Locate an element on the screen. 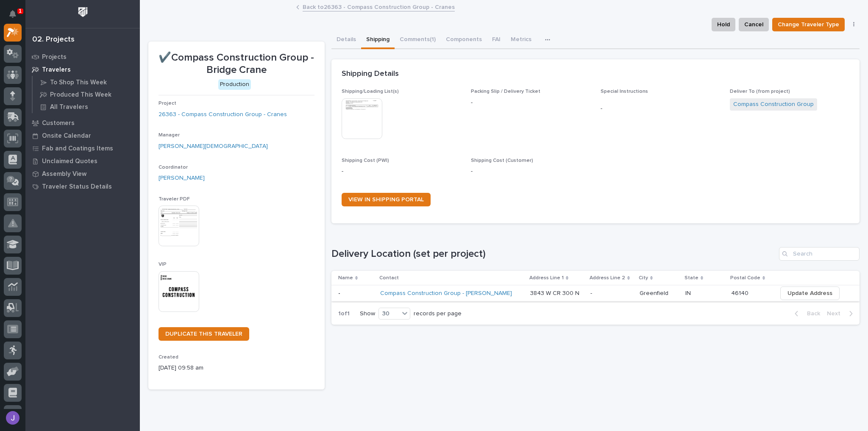 This screenshot has height=431, width=868. a: Unclaimed Quotes is located at coordinates (82, 161).